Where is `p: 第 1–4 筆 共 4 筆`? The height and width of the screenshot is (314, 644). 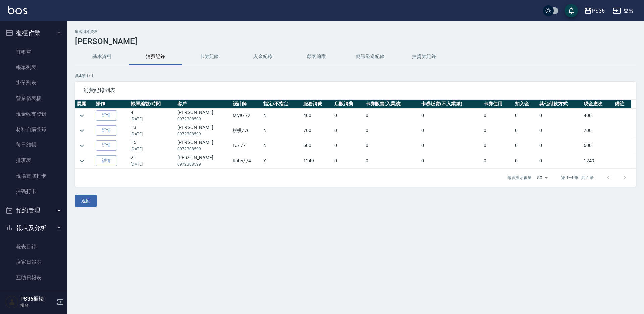 p: 第 1–4 筆 共 4 筆 is located at coordinates (577, 178).